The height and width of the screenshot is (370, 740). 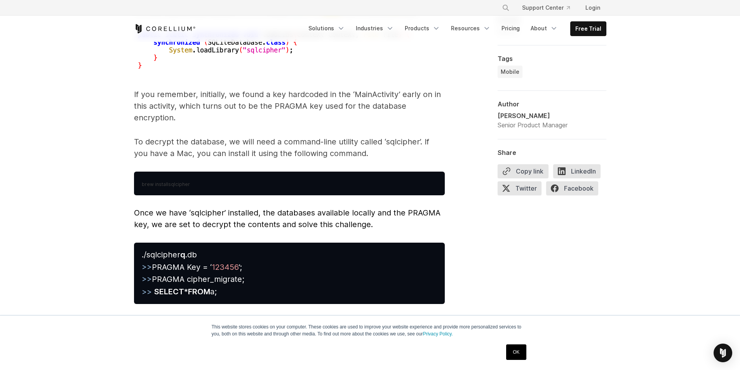 What do you see at coordinates (516, 353) in the screenshot?
I see `a: OK` at bounding box center [516, 353].